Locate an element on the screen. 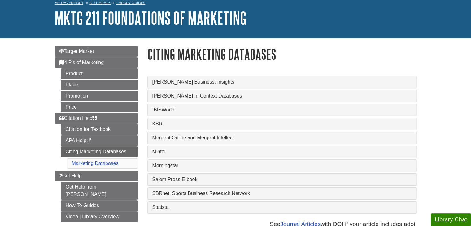 This screenshot has height=226, width=471. a: Salem Press E-book is located at coordinates (282, 180).